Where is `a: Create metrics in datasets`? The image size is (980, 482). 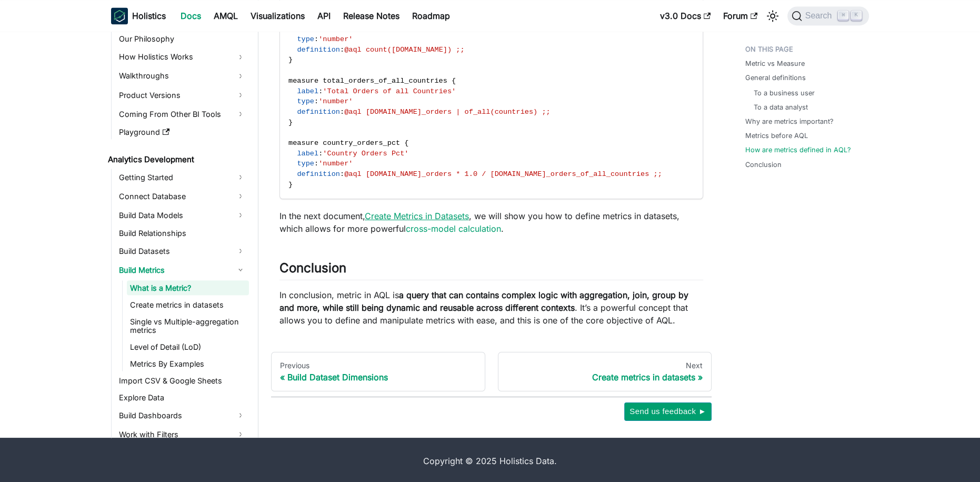 a: Create metrics in datasets is located at coordinates (188, 304).